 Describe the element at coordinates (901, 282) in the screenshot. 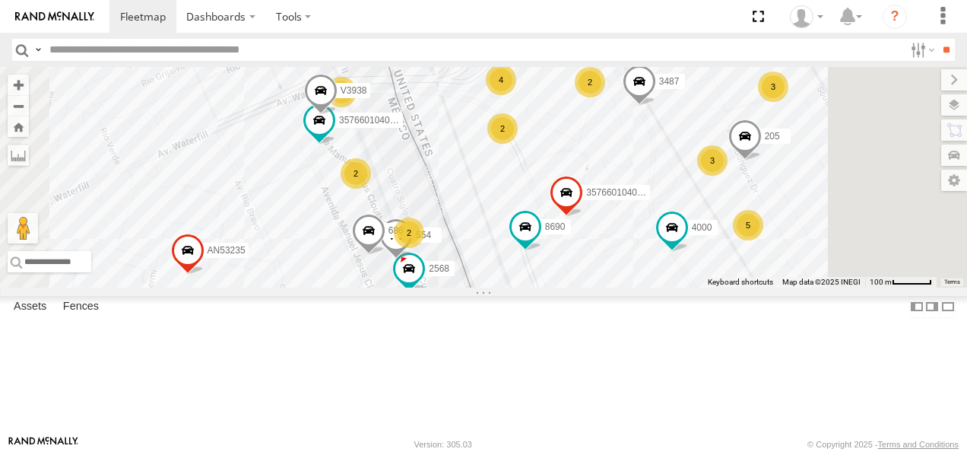

I see `button: Map Scale: 100 m per 49 pixels` at that location.